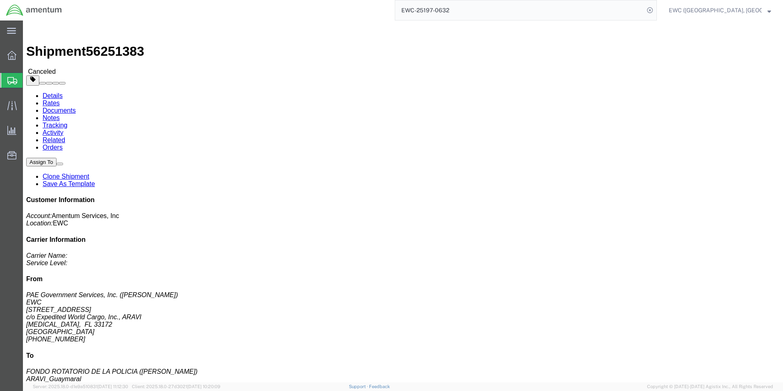 The width and height of the screenshot is (783, 391). What do you see at coordinates (520, 10) in the screenshot?
I see `input: Search for shipment number, reference number` at bounding box center [520, 10].